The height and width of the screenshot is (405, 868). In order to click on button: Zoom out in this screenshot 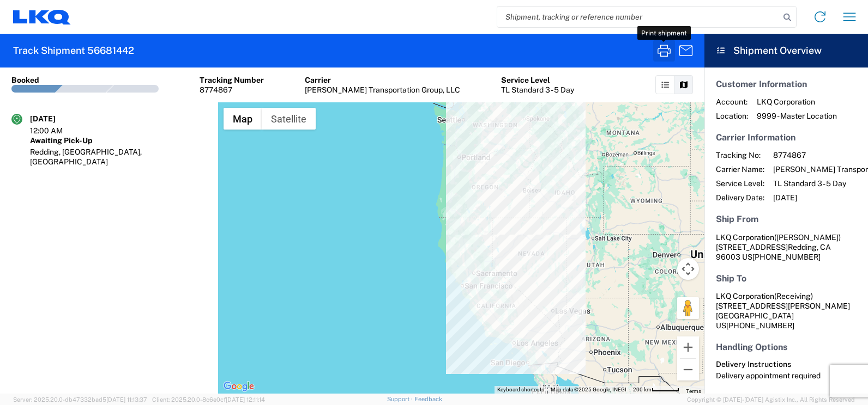, I will do `click(688, 370)`.